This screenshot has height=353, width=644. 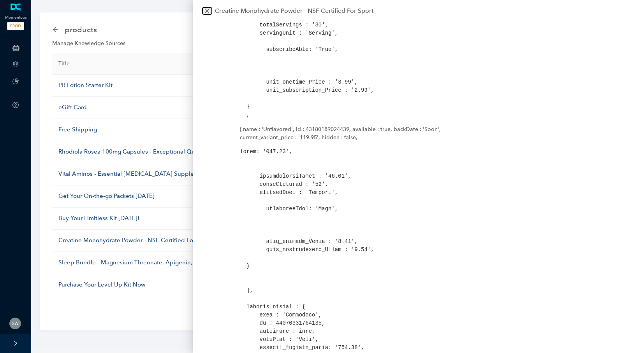 I want to click on p: Purchase Your Level Up Kit Now, so click(x=211, y=285).